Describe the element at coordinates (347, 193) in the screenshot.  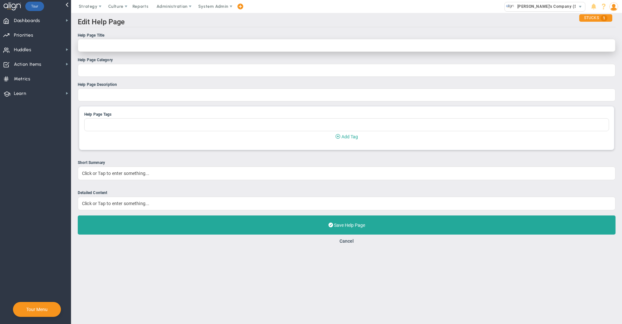
I see `div: Detailed Content` at that location.